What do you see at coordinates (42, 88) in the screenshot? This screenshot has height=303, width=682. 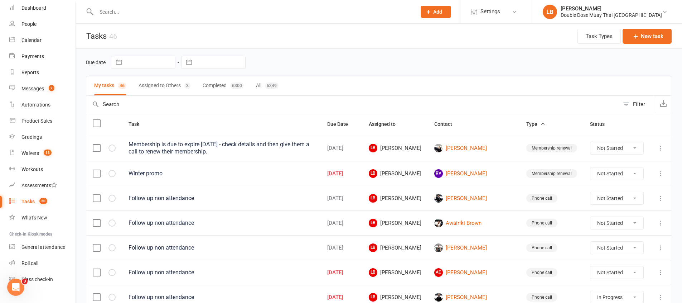 I see `a: Messages 2` at bounding box center [42, 88].